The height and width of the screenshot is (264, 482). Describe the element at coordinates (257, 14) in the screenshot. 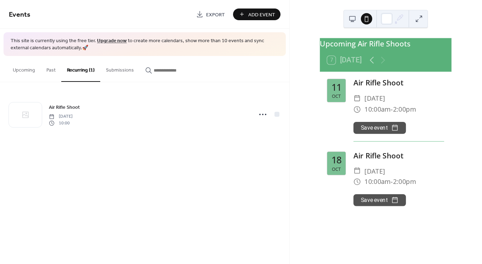

I see `a: Add Event` at that location.